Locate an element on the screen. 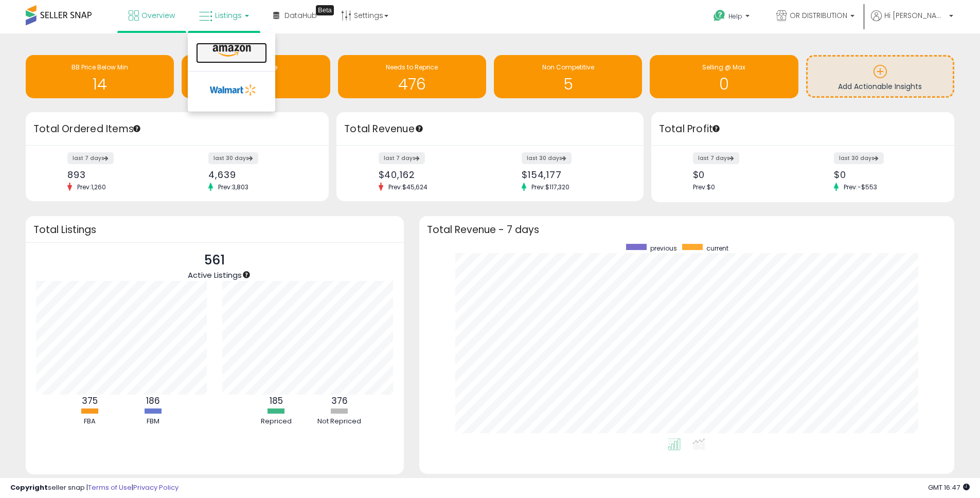 This screenshot has height=498, width=980. b: 376 is located at coordinates (339, 401).